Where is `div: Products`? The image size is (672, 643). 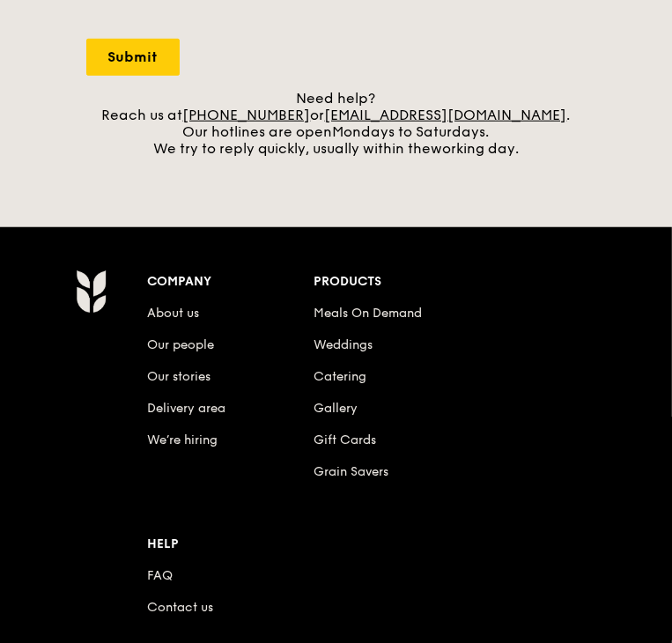
div: Products is located at coordinates (468, 282).